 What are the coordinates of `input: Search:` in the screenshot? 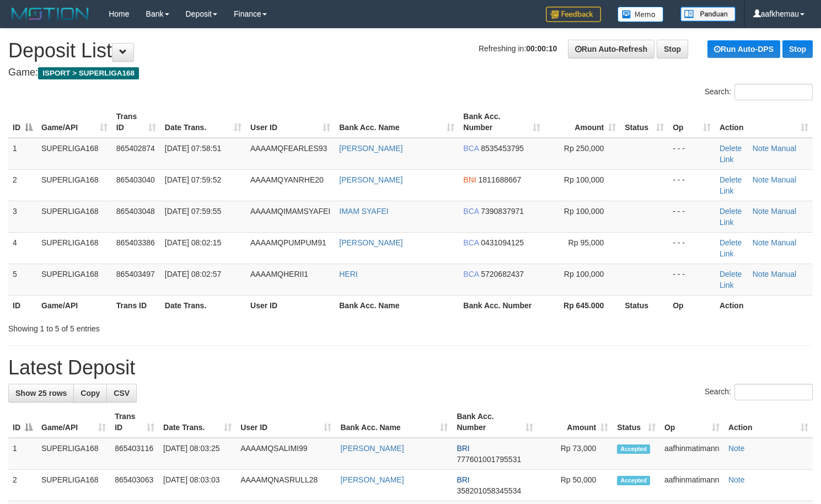 It's located at (774, 92).